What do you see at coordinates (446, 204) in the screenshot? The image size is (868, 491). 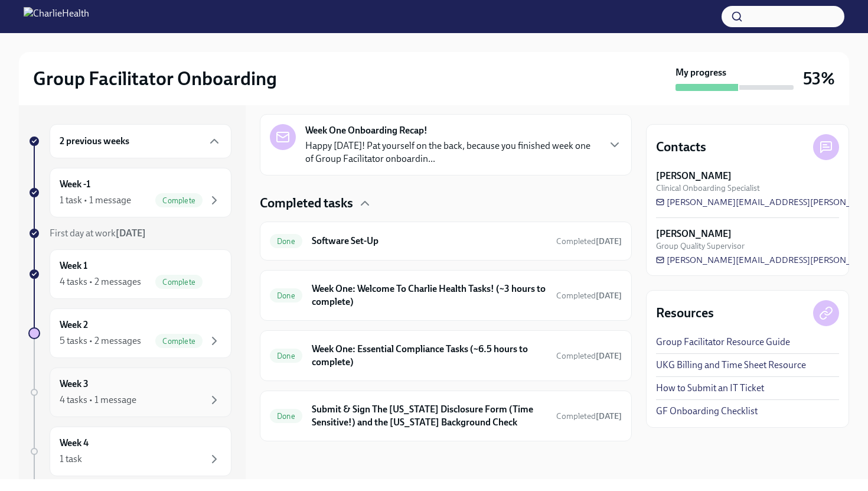 I see `div: Completed tasks` at bounding box center [446, 204].